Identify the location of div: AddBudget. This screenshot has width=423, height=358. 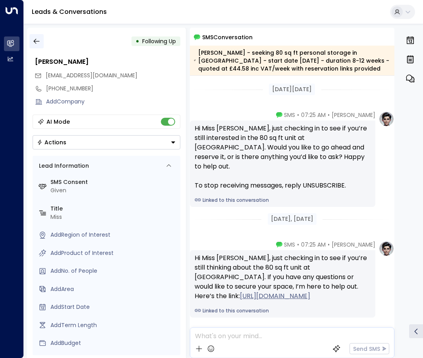
(113, 343).